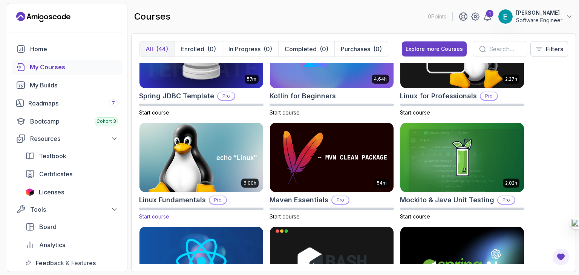  What do you see at coordinates (381, 79) in the screenshot?
I see `p: 4.64h` at bounding box center [381, 79].